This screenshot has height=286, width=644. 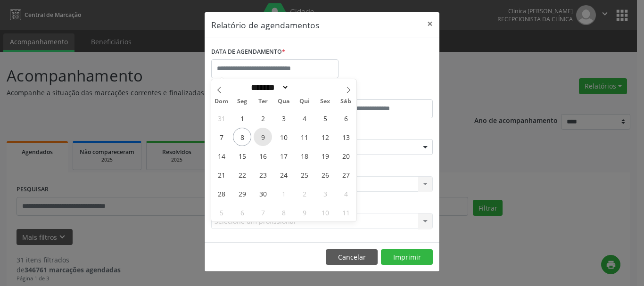 I want to click on span: Agosto 31, 2025, so click(x=221, y=118).